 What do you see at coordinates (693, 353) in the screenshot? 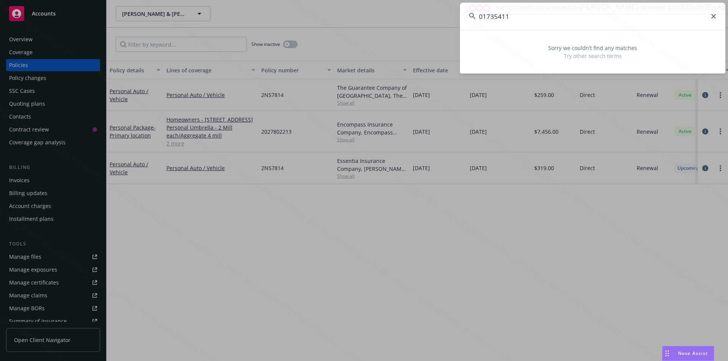
I see `span: Nova Assist` at bounding box center [693, 353].